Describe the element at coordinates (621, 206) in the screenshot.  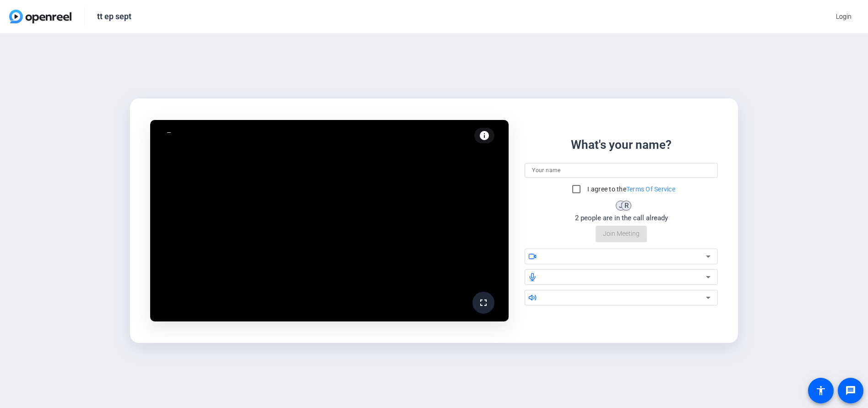
I see `div: J` at that location.